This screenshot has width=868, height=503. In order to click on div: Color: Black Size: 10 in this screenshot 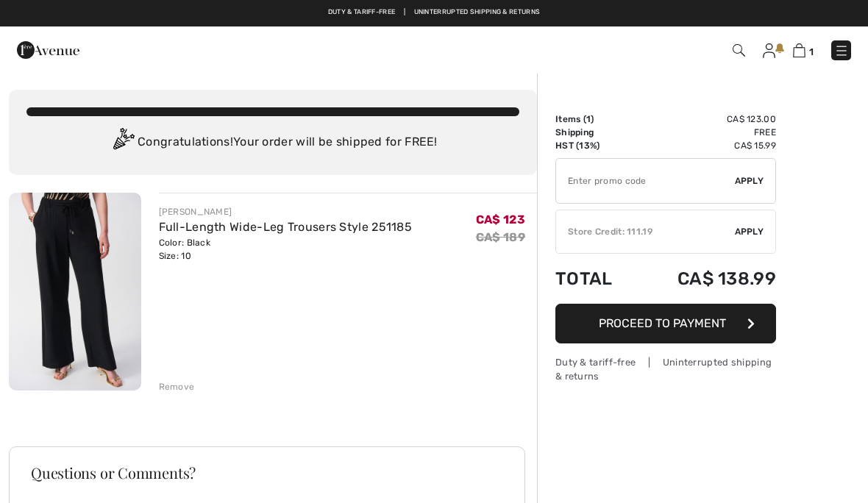, I will do `click(285, 250)`.